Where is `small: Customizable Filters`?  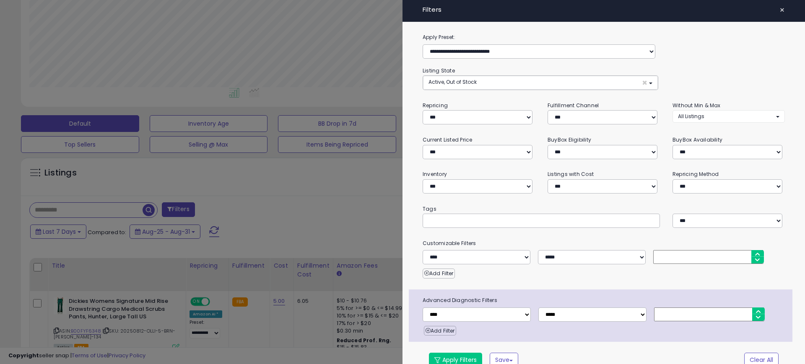 small: Customizable Filters is located at coordinates (604, 244).